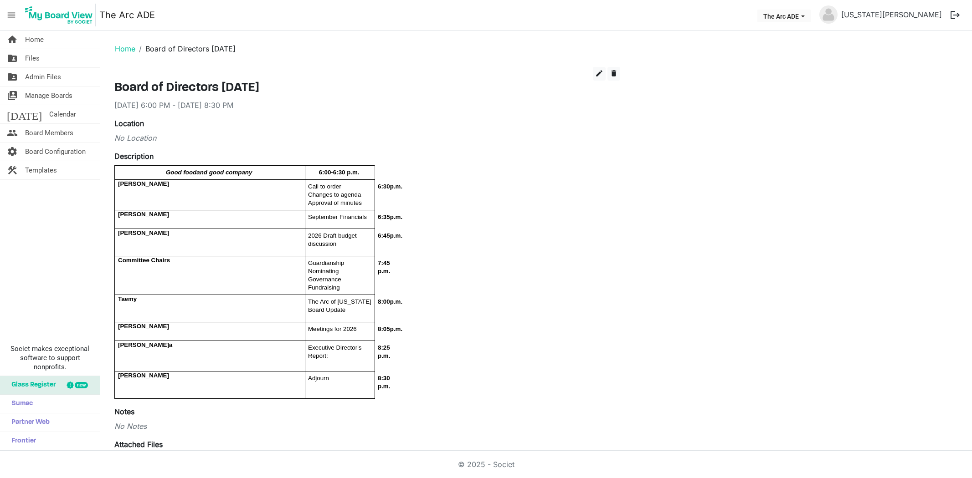  I want to click on span: 6:00-6:30 p.m., so click(339, 172).